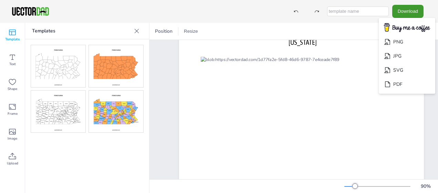  Describe the element at coordinates (407, 56) in the screenshot. I see `li: JPG` at that location.